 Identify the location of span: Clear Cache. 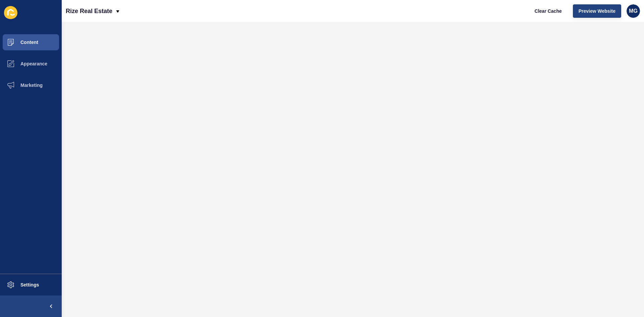
(548, 11).